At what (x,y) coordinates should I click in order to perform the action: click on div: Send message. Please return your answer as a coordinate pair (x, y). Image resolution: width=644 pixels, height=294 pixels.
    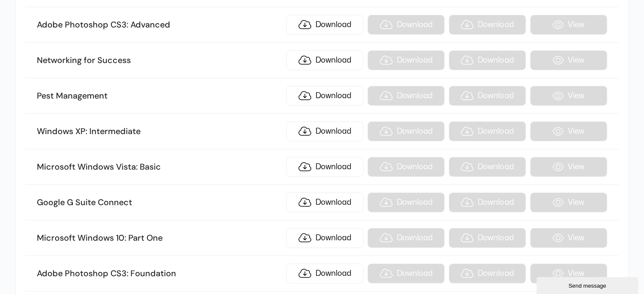
    Looking at the image, I should click on (51, 10).